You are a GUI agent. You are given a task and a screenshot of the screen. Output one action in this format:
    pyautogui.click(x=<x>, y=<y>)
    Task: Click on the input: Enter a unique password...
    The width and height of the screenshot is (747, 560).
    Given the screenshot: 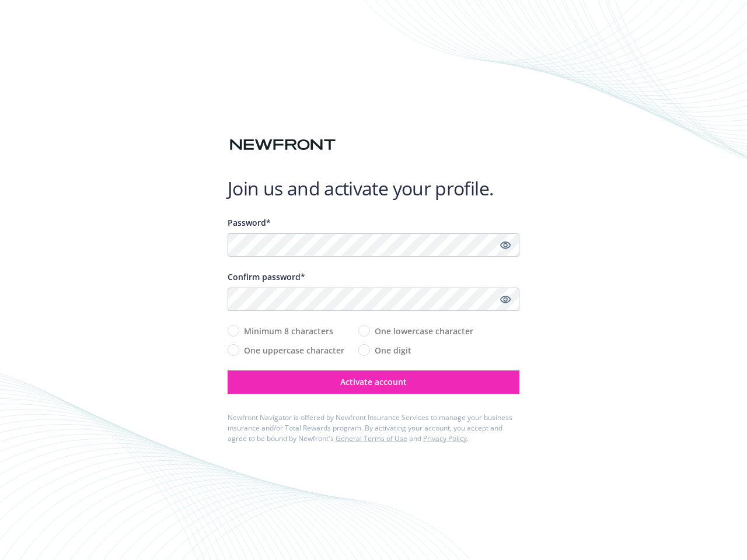 What is the action you would take?
    pyautogui.click(x=374, y=245)
    